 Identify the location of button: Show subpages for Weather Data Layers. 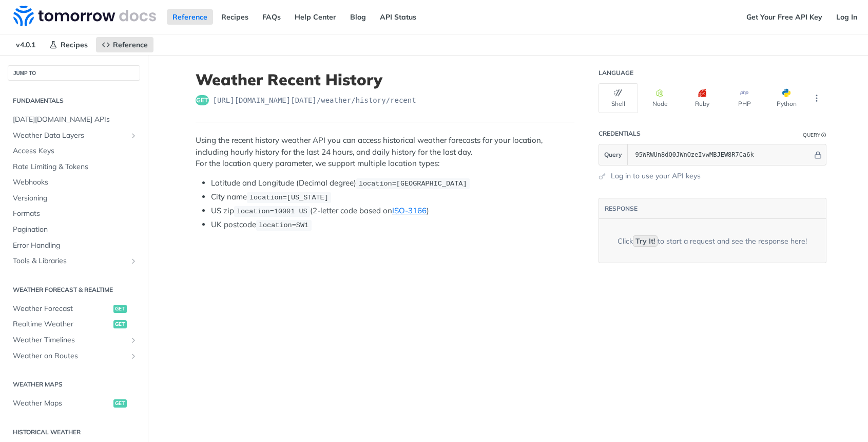
(134, 135).